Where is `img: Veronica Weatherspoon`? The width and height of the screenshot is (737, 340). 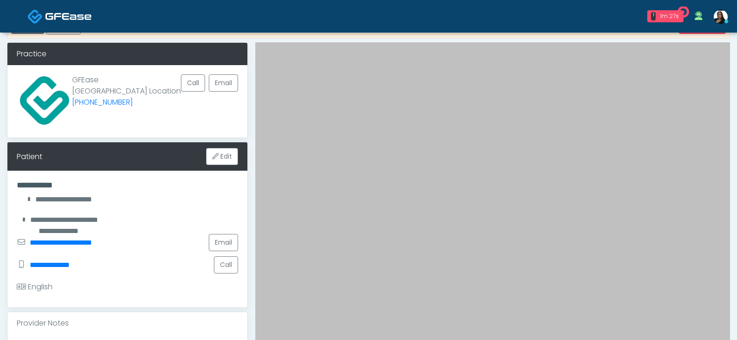
img: Veronica Weatherspoon is located at coordinates (720, 17).